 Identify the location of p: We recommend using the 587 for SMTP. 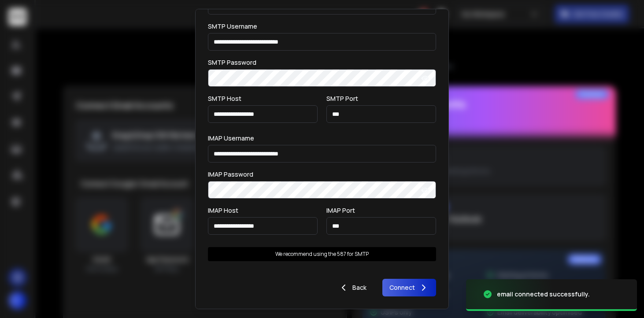
(322, 254).